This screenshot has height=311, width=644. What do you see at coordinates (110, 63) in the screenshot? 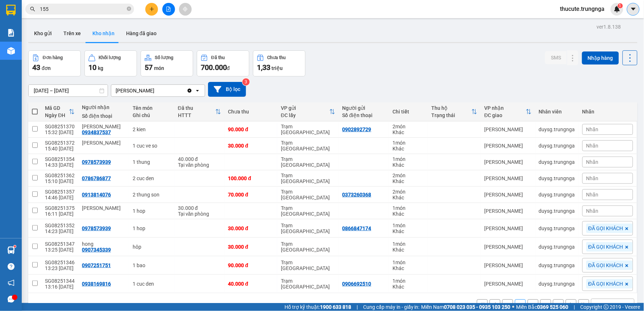
I see `button: Khối lượng10kg` at bounding box center [110, 63].